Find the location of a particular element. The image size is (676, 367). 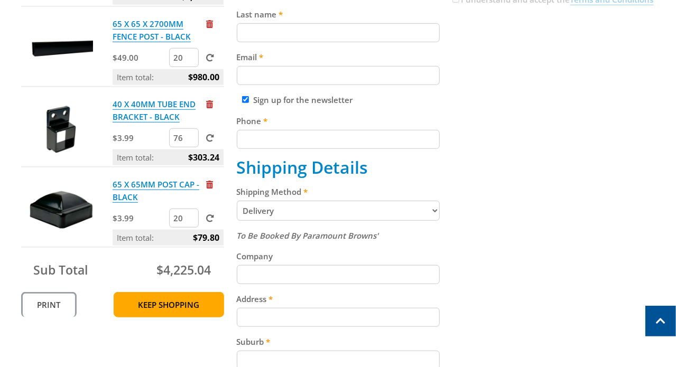

label: Company is located at coordinates (338, 256).